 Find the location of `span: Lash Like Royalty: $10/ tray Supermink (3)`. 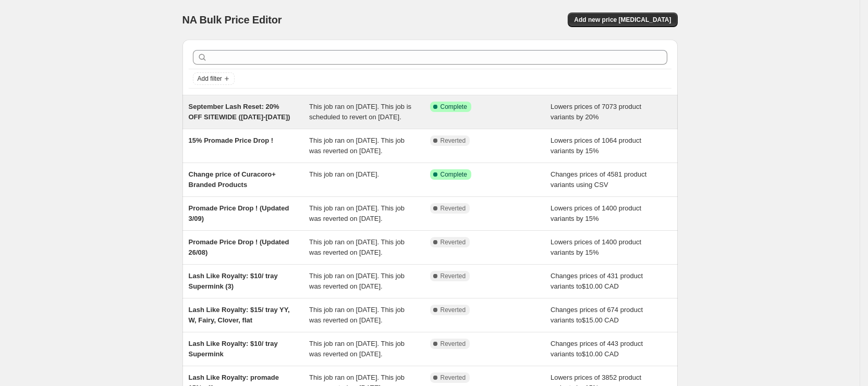

span: Lash Like Royalty: $10/ tray Supermink (3) is located at coordinates (233, 281).